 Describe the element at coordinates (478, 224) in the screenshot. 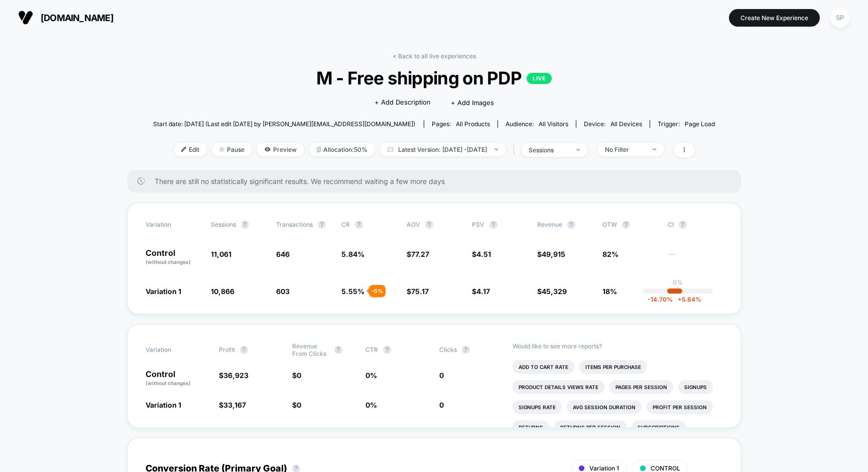

I see `span: PSV` at that location.